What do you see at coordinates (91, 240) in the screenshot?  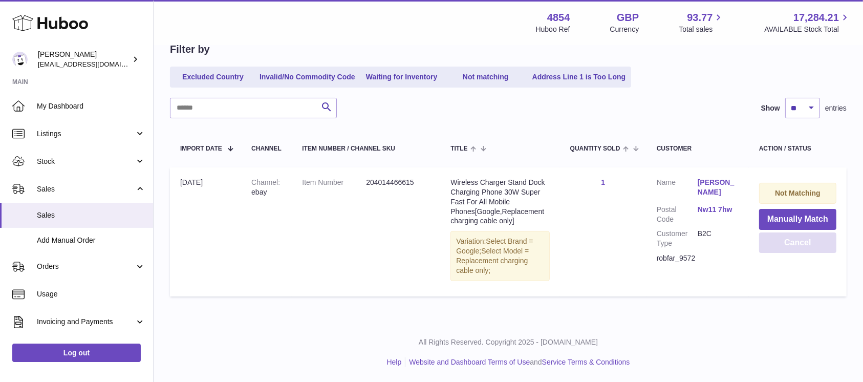 I see `span: Add Manual Order` at bounding box center [91, 240].